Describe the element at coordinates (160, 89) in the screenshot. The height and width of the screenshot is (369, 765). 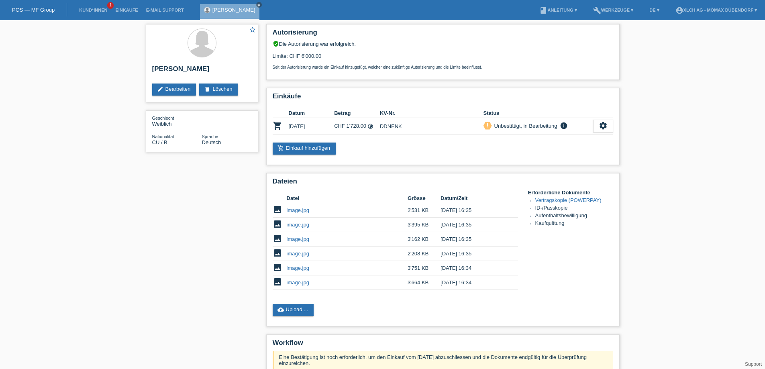
I see `i: edit` at that location.